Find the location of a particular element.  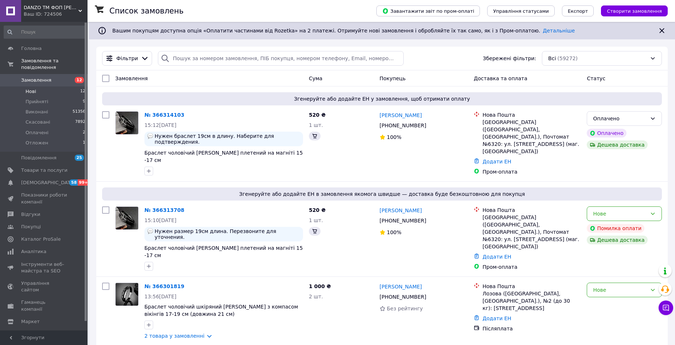

span: Отложен is located at coordinates (37, 143).